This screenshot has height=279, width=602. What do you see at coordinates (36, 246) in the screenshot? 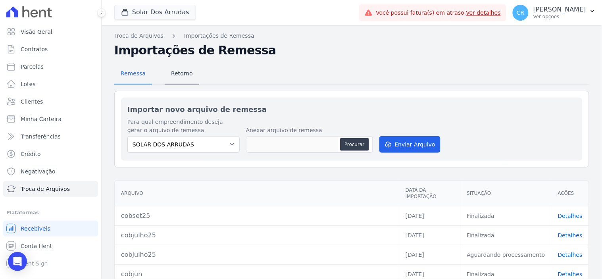
I see `span: Conta Hent` at bounding box center [36, 246].